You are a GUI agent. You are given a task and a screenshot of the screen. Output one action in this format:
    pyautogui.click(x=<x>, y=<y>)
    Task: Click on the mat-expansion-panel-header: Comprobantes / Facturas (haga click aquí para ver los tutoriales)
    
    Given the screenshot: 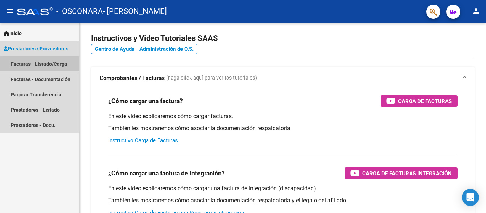 What is the action you would take?
    pyautogui.click(x=283, y=78)
    